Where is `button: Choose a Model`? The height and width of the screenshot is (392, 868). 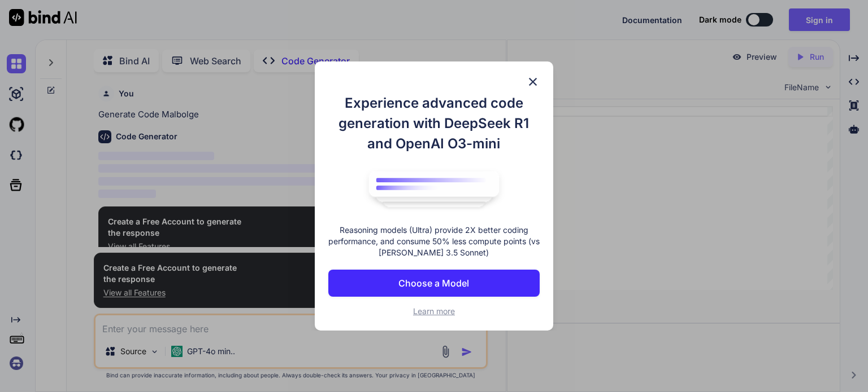
button: Choose a Model is located at coordinates (434, 283).